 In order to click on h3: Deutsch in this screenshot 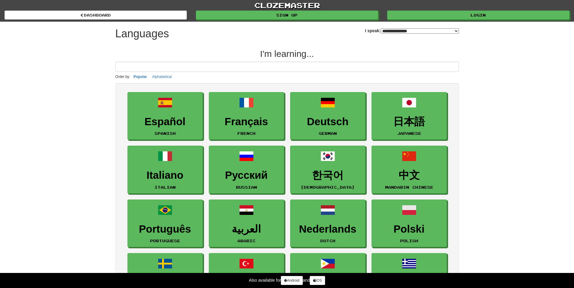, I will do `click(328, 122)`.